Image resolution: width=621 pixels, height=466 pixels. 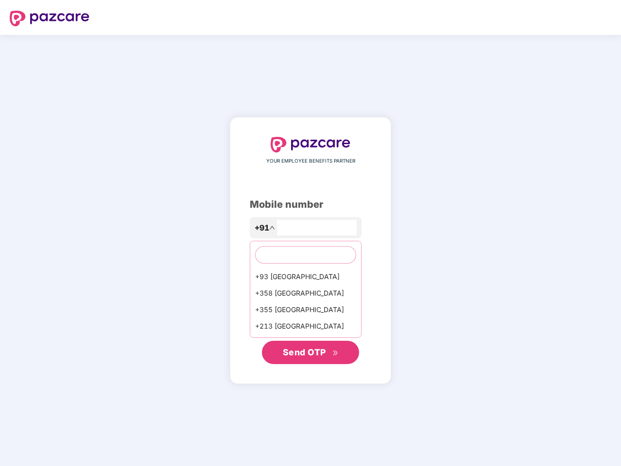 I want to click on span: +91, so click(x=262, y=228).